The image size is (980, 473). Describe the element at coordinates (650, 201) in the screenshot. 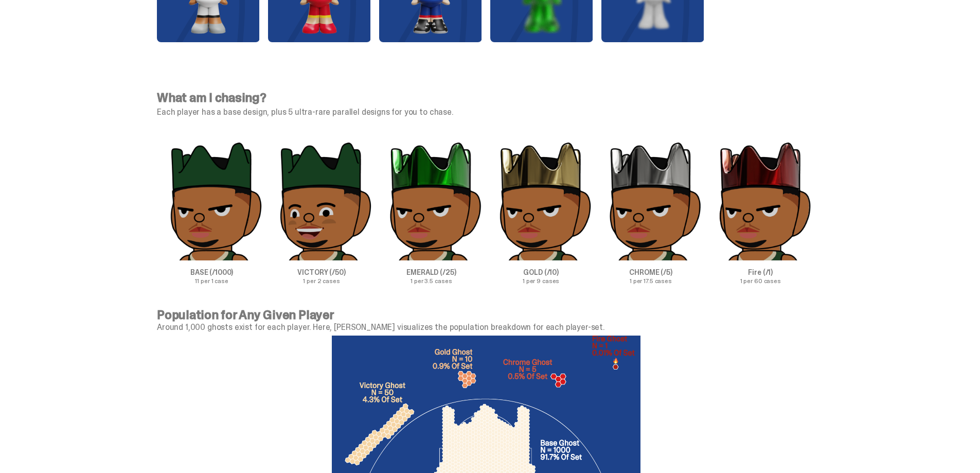

I see `img: Parallel%20Images-20.png` at that location.